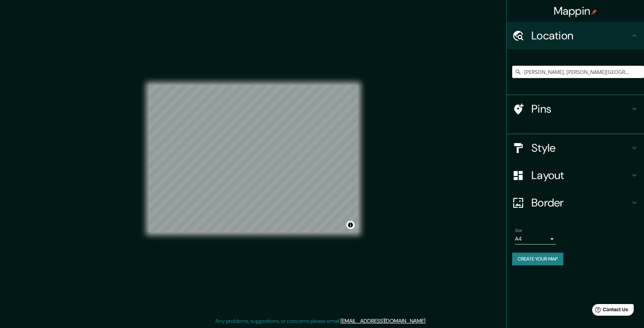  I want to click on h4: Layout, so click(581, 176).